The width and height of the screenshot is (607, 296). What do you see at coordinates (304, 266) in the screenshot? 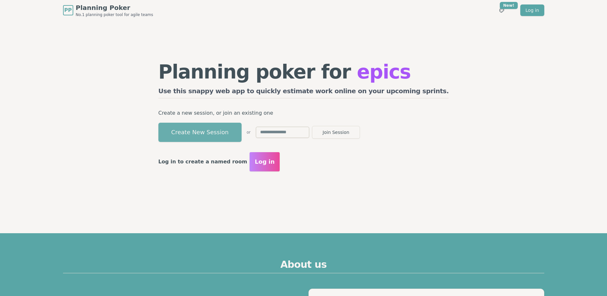
I see `h2: About us` at bounding box center [304, 266].